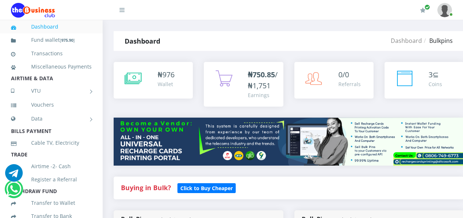  I want to click on li: Bulkpins, so click(438, 41).